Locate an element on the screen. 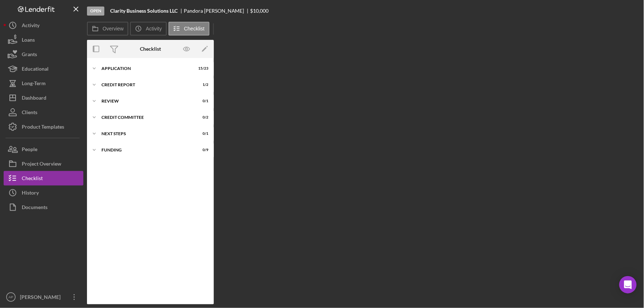 The height and width of the screenshot is (308, 644). a: Grants is located at coordinates (43, 55).